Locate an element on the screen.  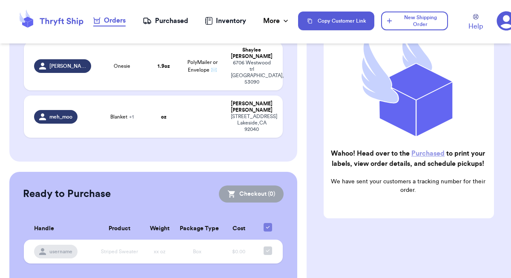
a: Inventory is located at coordinates (225, 21).